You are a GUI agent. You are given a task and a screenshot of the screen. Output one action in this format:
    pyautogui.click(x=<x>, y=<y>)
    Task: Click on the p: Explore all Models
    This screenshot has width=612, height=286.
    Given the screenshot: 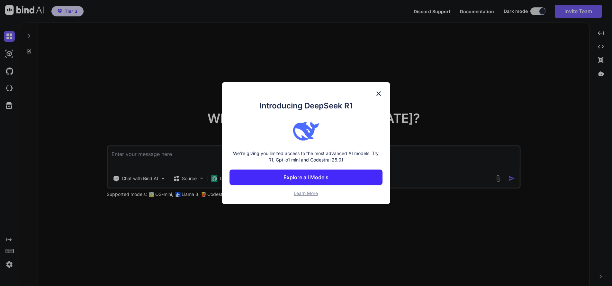 What is the action you would take?
    pyautogui.click(x=306, y=177)
    